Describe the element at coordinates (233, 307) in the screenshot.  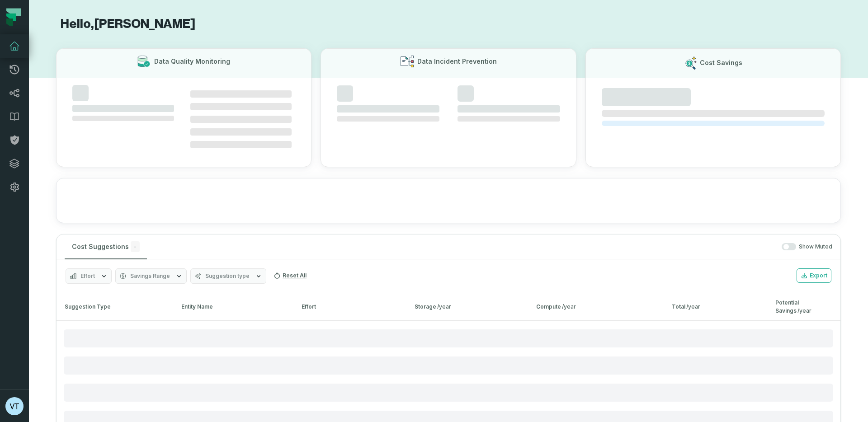
I see `div: Entity Name` at that location.